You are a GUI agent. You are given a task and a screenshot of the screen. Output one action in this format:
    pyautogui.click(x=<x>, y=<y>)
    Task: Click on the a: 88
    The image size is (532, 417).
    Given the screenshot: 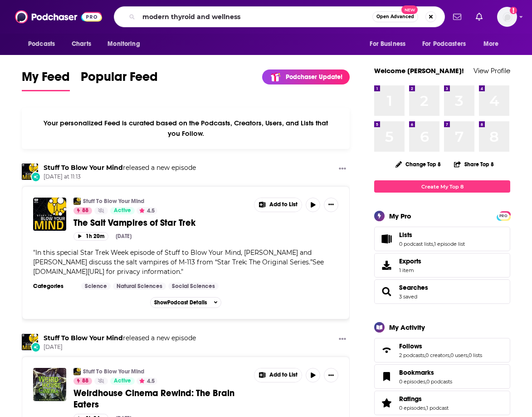 What is the action you would take?
    pyautogui.click(x=82, y=211)
    